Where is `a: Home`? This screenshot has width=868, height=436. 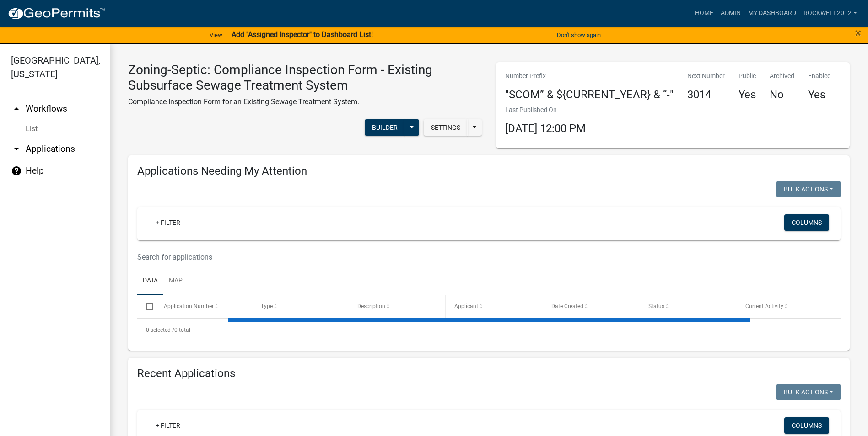
a: Home is located at coordinates (704, 14).